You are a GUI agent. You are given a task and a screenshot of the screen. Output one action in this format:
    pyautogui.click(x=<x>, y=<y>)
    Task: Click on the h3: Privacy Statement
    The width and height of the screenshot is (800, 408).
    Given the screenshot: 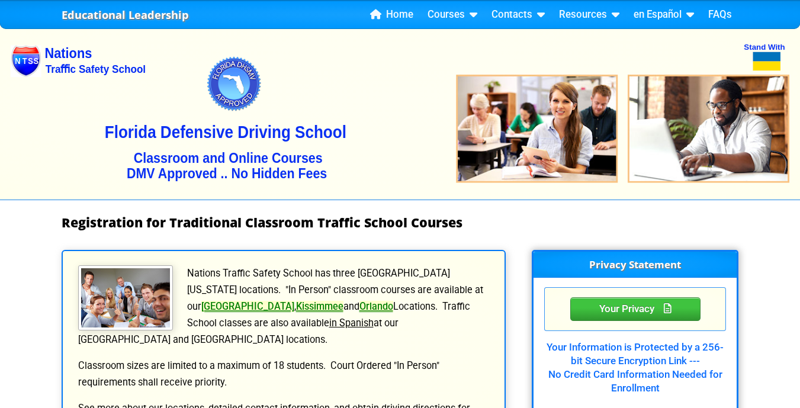 What is the action you would take?
    pyautogui.click(x=635, y=265)
    